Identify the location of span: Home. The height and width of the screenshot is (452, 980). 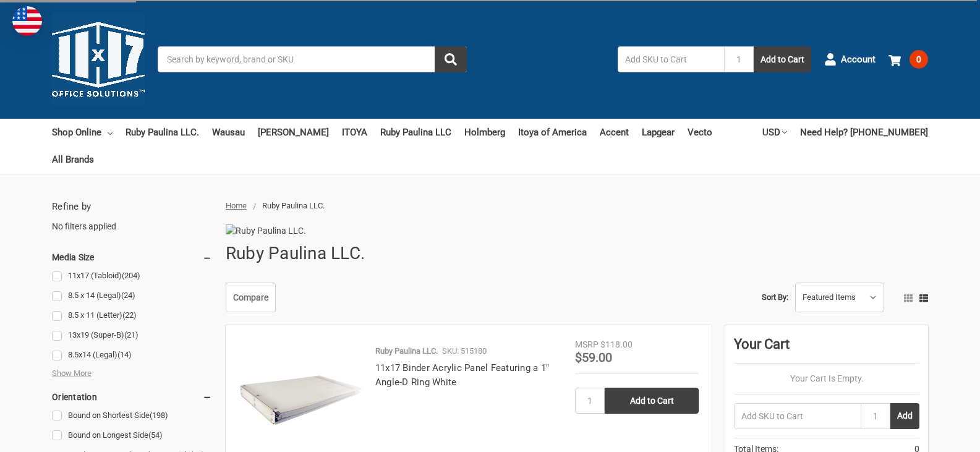
(237, 205).